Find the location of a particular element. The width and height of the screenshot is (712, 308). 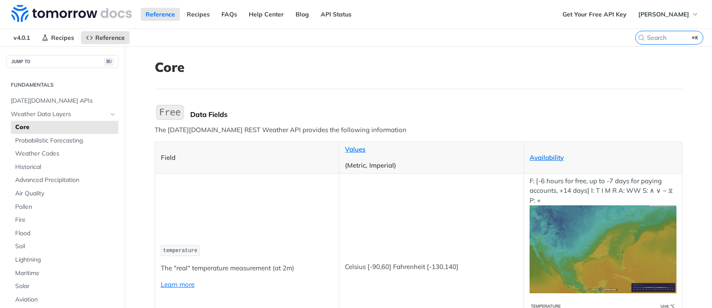

a: Weather Codes is located at coordinates (65, 154).